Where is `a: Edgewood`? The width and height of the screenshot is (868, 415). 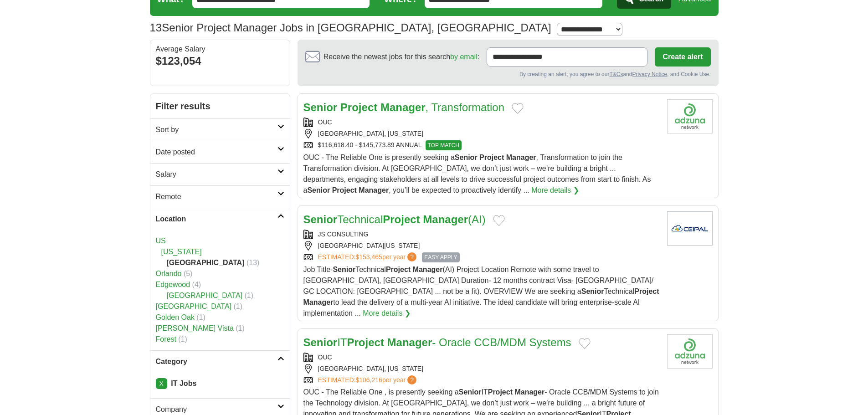
a: Edgewood is located at coordinates (173, 284).